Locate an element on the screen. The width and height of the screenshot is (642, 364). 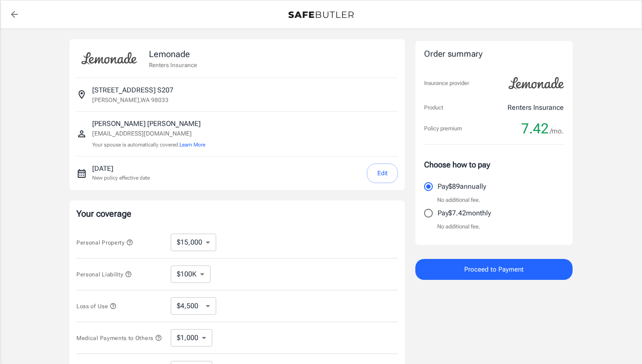
img: Back to quotes is located at coordinates (321, 15).